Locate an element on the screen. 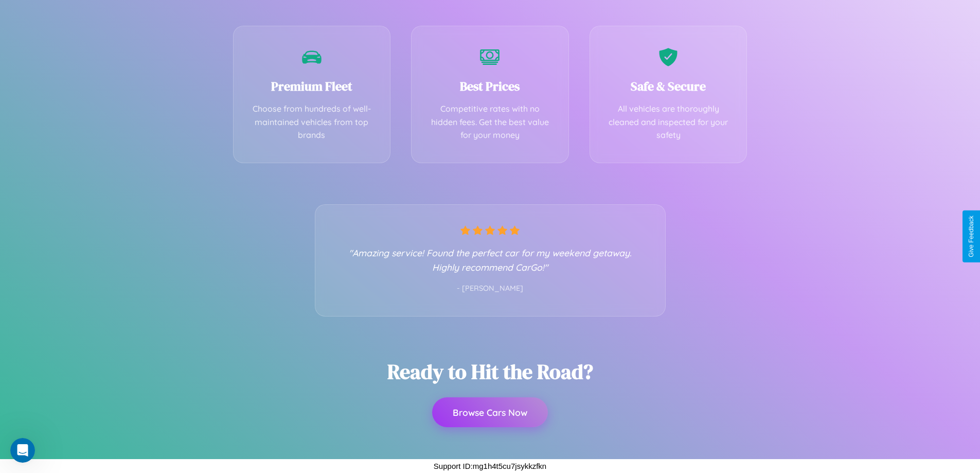 Image resolution: width=980 pixels, height=473 pixels. p: Competitive rates with no hidden fees. Get the best value for your money is located at coordinates (490, 122).